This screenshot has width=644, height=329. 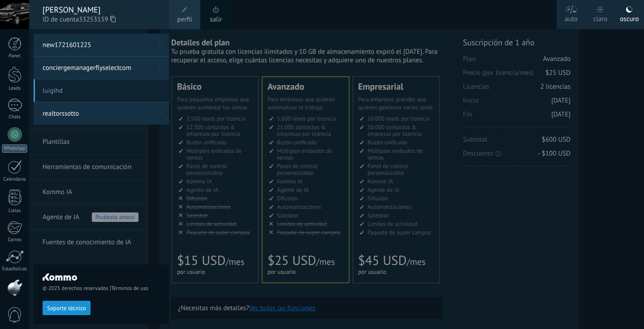 What do you see at coordinates (184, 20) in the screenshot?
I see `span: perfil` at bounding box center [184, 20].